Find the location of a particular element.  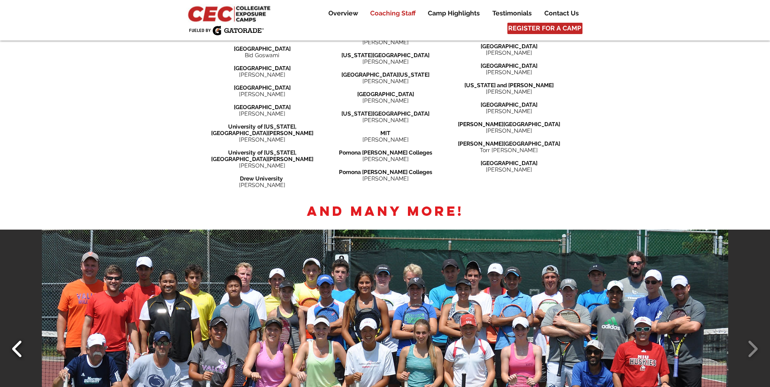

a: Coaching Staff is located at coordinates (393, 13).